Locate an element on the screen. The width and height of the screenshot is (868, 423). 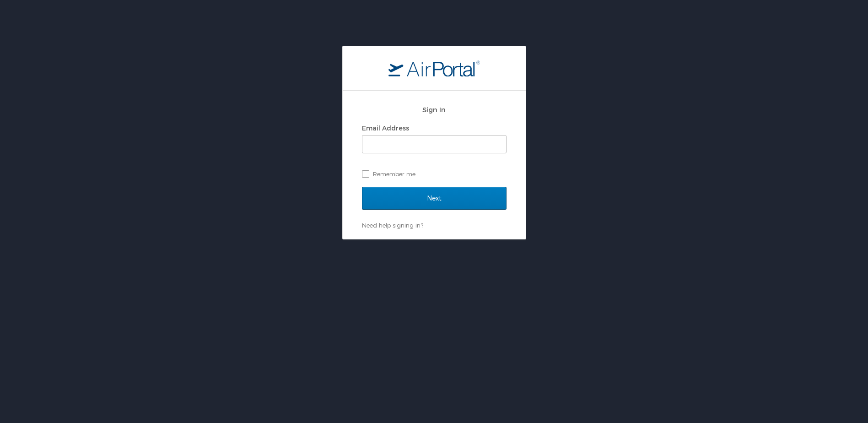
label: Remember me is located at coordinates (434, 174).